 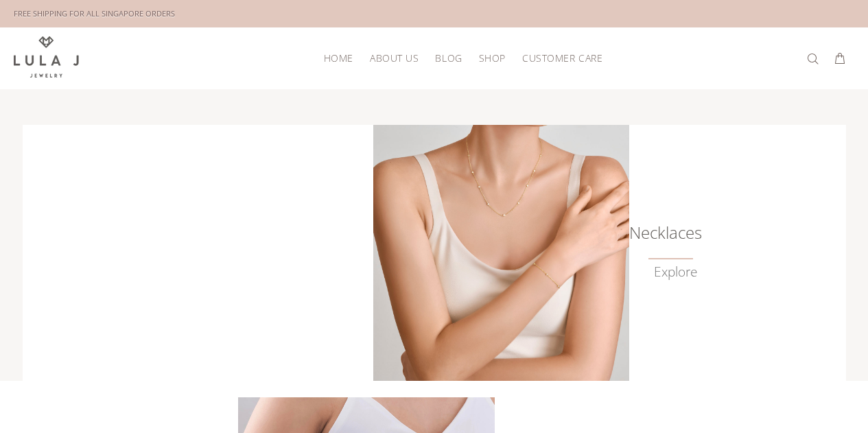 What do you see at coordinates (94, 13) in the screenshot?
I see `div: FREE SHIPPING FOR ALL SINGAPORE ORDERS` at bounding box center [94, 13].